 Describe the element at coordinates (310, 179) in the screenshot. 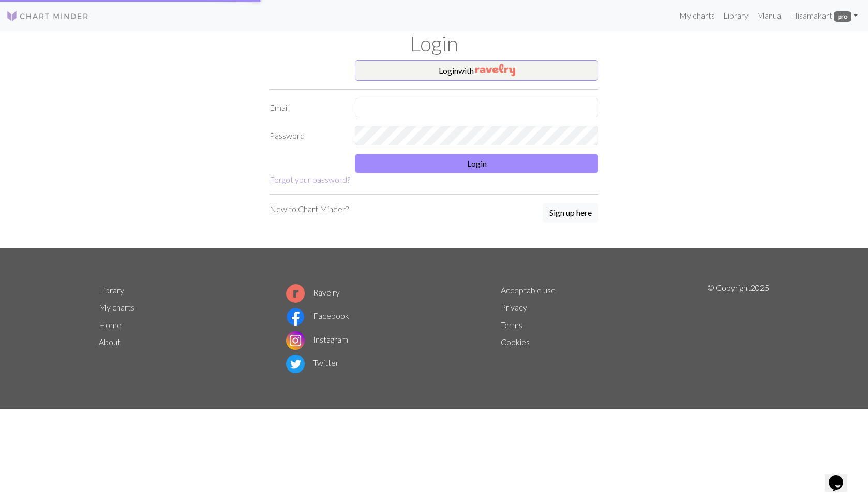

I see `a: Forgot your password?` at that location.